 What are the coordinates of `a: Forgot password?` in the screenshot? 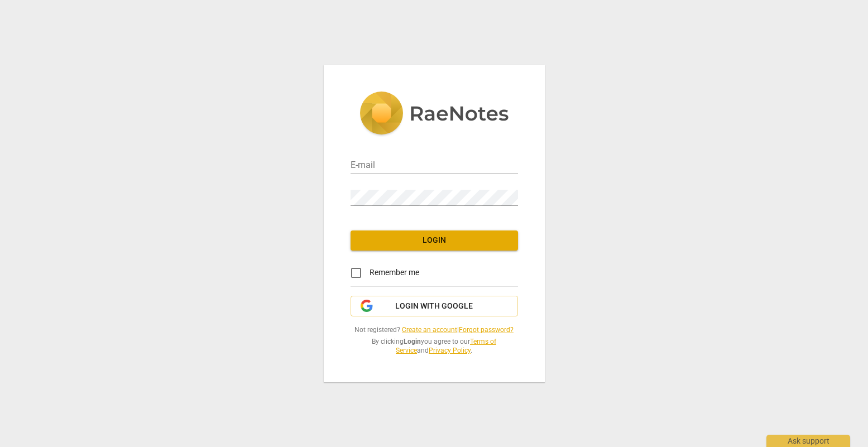 It's located at (486, 330).